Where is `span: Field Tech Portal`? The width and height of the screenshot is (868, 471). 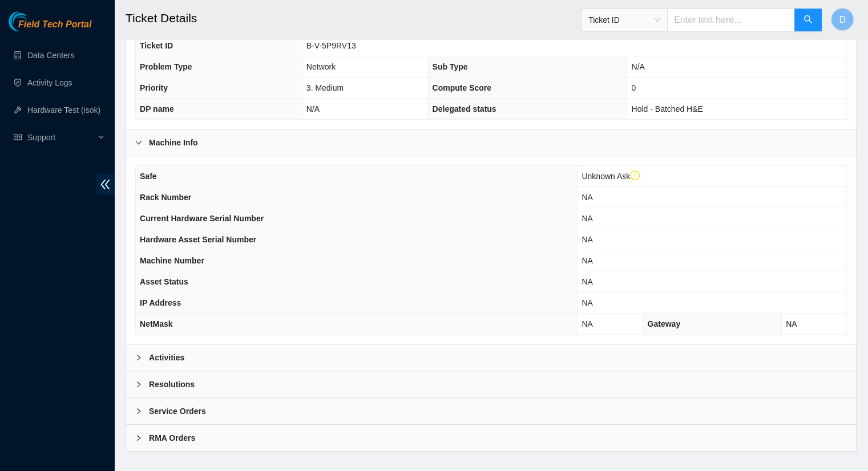
span: Field Tech Portal is located at coordinates (55, 24).